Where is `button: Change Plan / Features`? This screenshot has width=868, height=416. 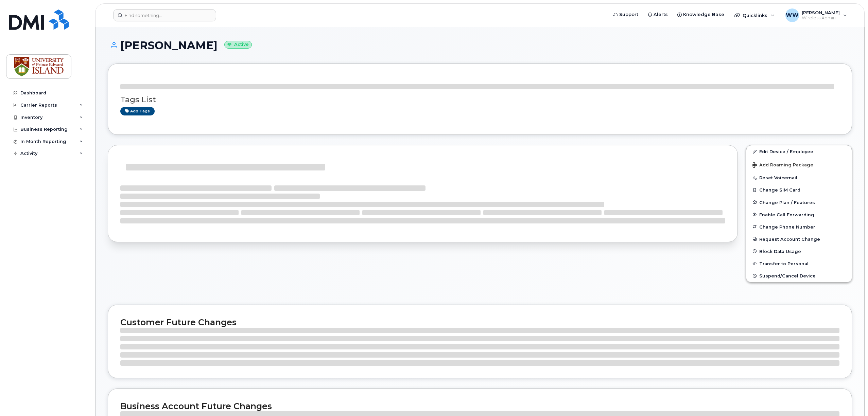
button: Change Plan / Features is located at coordinates (799, 202).